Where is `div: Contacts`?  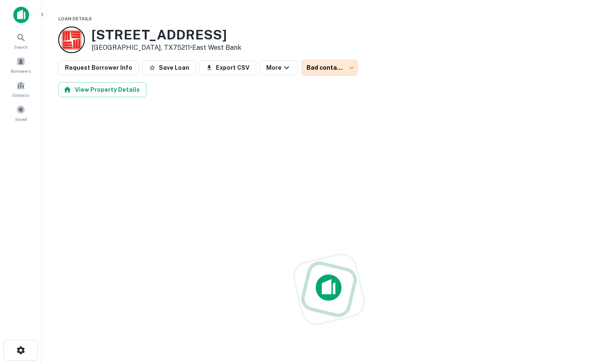
div: Contacts is located at coordinates (21, 89).